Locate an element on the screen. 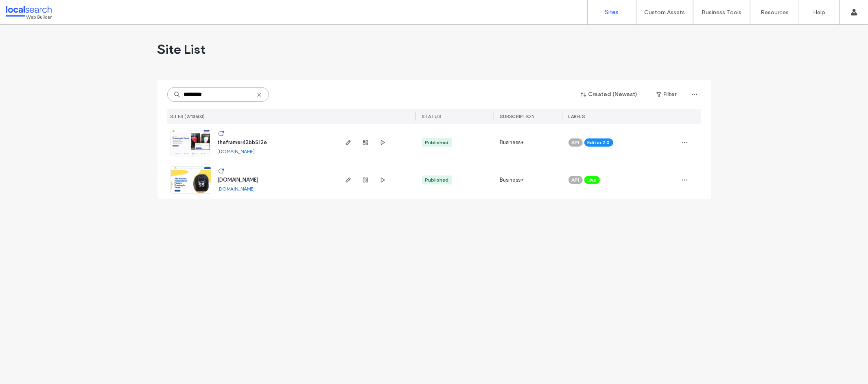 This screenshot has width=868, height=384. span: Live is located at coordinates (593, 180).